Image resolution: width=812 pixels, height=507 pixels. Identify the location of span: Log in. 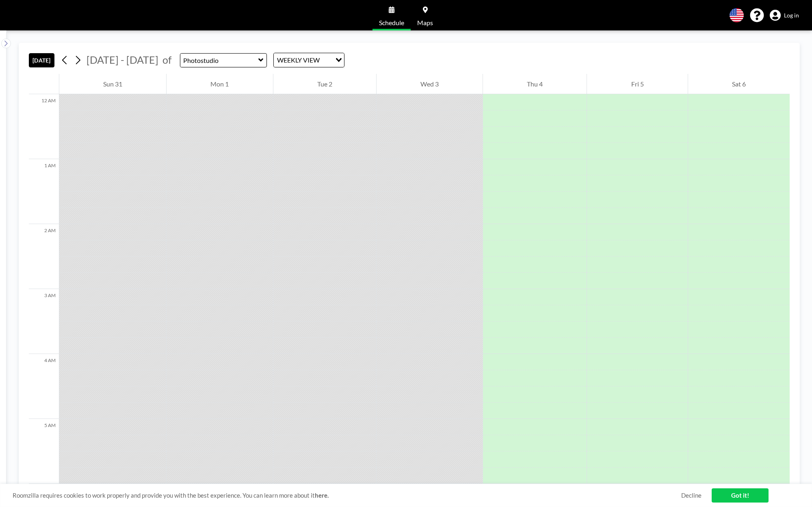
(792, 15).